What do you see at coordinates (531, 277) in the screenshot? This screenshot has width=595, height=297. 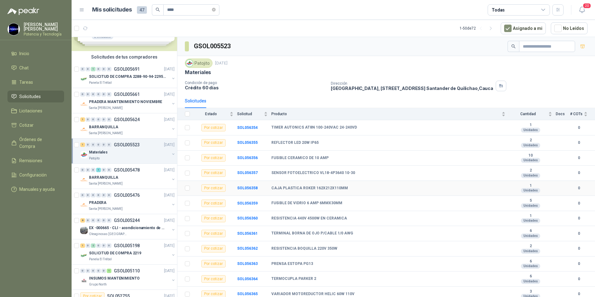 I see `b: 6` at bounding box center [531, 277].